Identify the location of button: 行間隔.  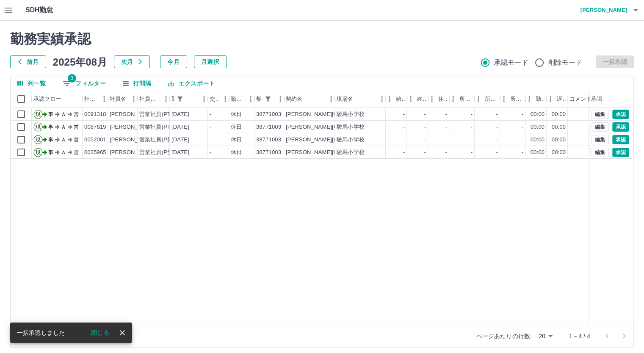
(137, 83).